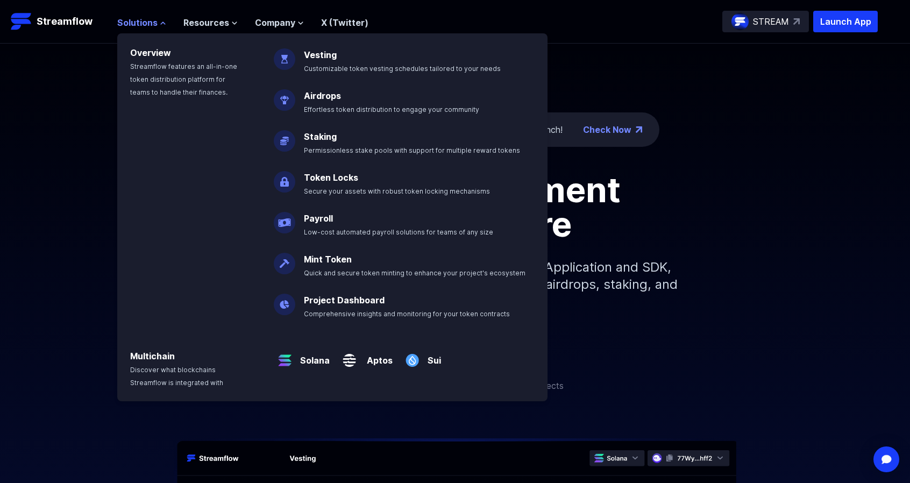 This screenshot has height=483, width=910. What do you see at coordinates (284, 356) in the screenshot?
I see `img: Solana` at bounding box center [284, 356].